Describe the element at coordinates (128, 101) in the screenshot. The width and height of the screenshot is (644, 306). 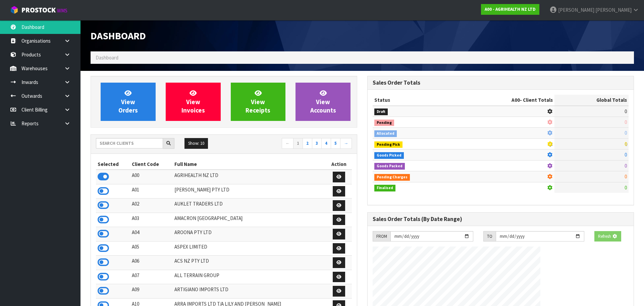
I see `span: View Orders` at that location.